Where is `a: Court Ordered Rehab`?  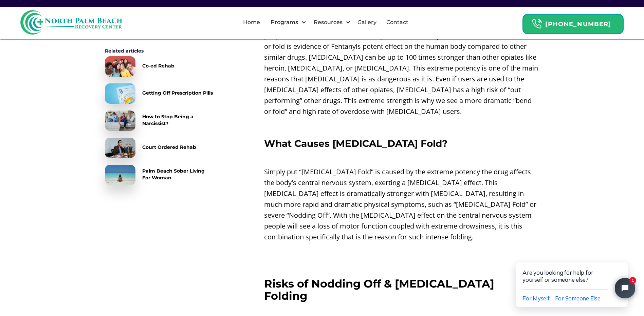 a: Court Ordered Rehab is located at coordinates (159, 148).